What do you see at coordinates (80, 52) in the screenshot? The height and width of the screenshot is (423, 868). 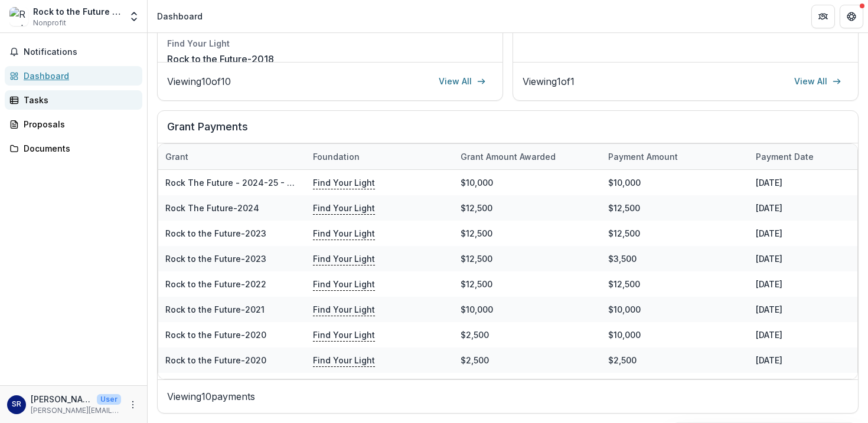 I see `span: Notifications` at bounding box center [80, 52].